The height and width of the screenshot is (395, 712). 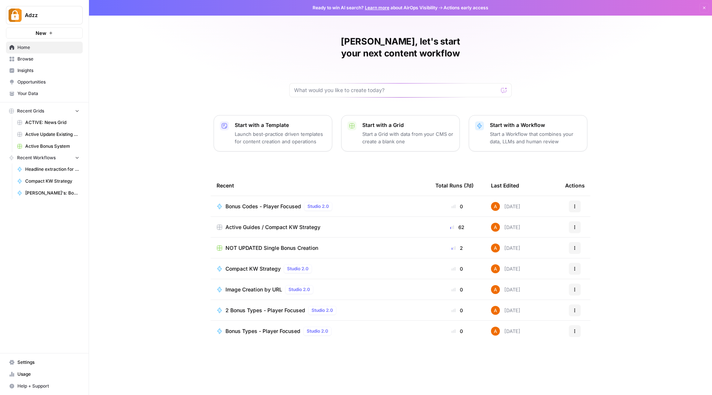 I want to click on a: Active Bonus System, so click(x=48, y=146).